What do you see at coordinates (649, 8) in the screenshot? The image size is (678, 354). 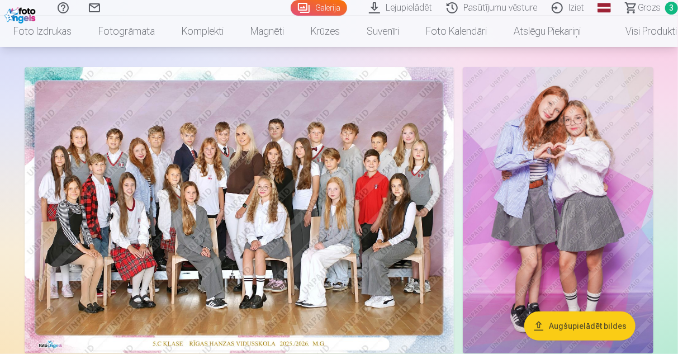 I see `span: Grozs` at bounding box center [649, 8].